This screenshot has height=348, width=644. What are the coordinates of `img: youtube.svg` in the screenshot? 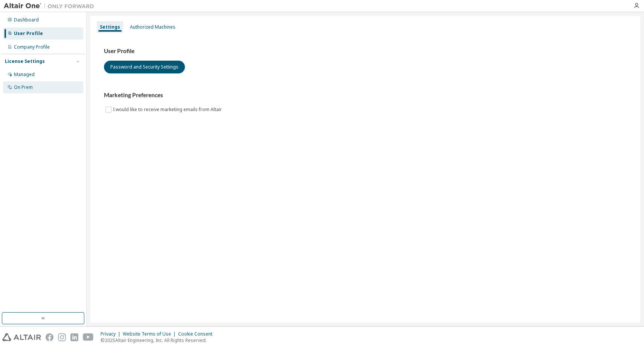 It's located at (88, 337).